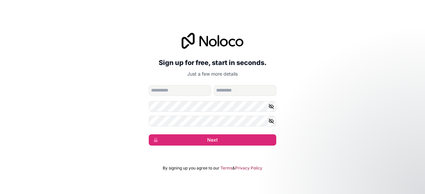 This screenshot has height=194, width=425. I want to click on span: By signing up you agree to our, so click(191, 168).